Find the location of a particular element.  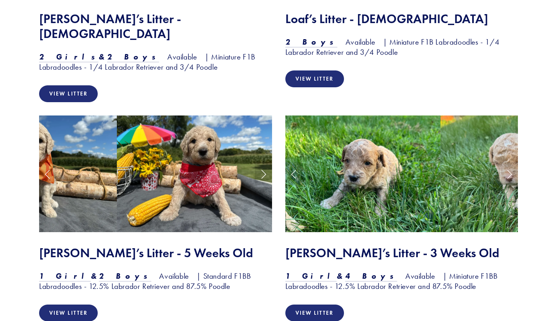

em: 4 Boys is located at coordinates (371, 276).